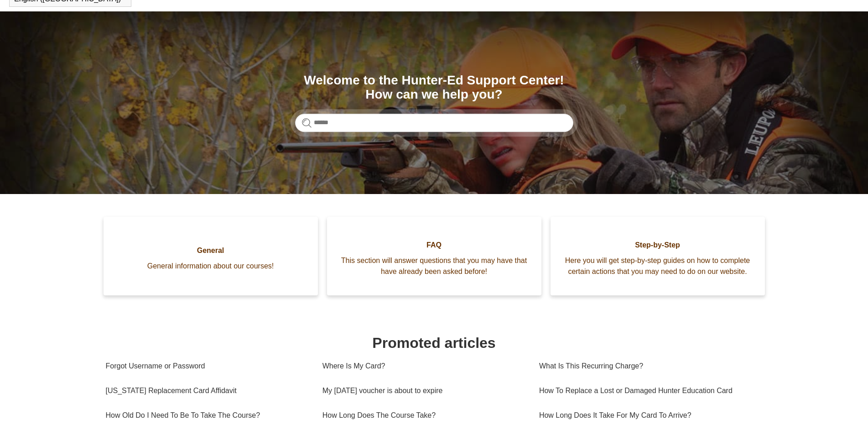 Image resolution: width=868 pixels, height=436 pixels. Describe the element at coordinates (434, 245) in the screenshot. I see `span: FAQ` at that location.